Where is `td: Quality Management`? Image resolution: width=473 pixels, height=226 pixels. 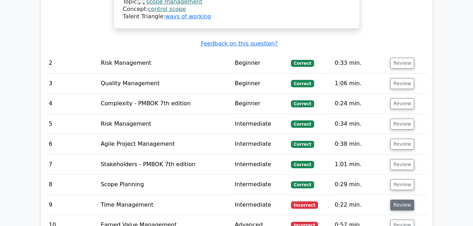
td: Quality Management is located at coordinates (165, 83).